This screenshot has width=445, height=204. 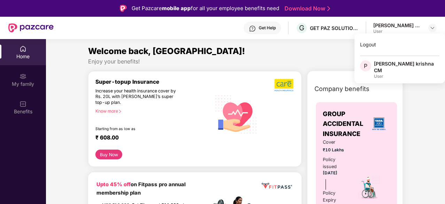 What do you see at coordinates (23, 49) in the screenshot?
I see `img: svg+xml;base64,PHN2ZyBpZD0iSG9tZSIgeG1sbnM9Imh0dHA6Ly93d3cudzMub3JnLzIwMDAvc3ZnIiB3aWR0aD0iMjAiIG...` at bounding box center [23, 49].